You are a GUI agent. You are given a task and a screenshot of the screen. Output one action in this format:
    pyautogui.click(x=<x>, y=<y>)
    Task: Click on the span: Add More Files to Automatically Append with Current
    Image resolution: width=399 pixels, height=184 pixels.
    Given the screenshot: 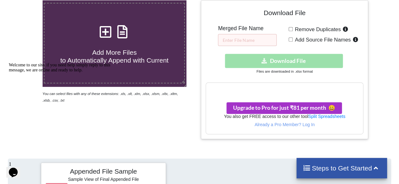 What is the action you would take?
    pyautogui.click(x=114, y=56)
    